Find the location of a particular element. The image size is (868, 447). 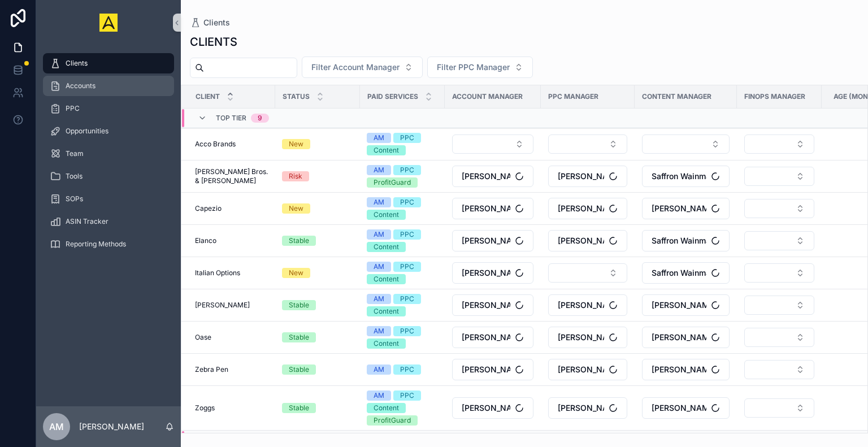

span: Team is located at coordinates (75, 154).